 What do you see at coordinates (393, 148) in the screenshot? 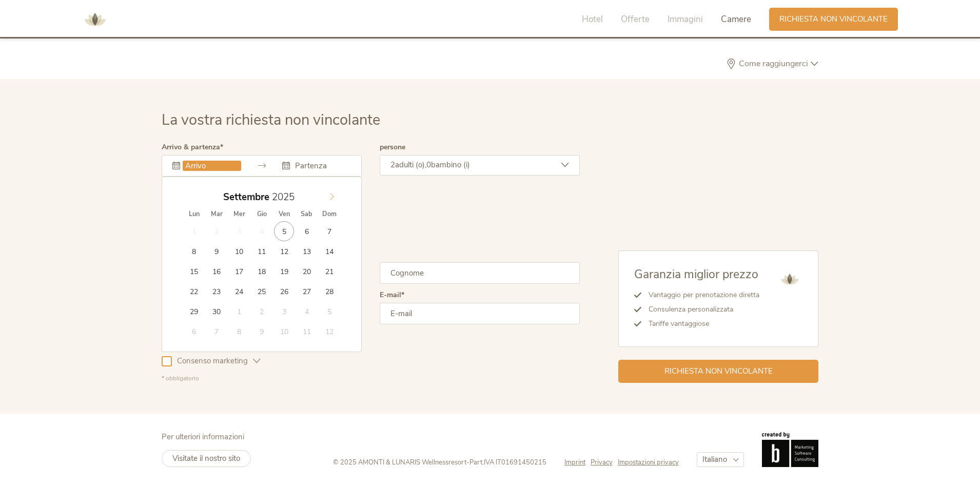
I see `label: persone` at bounding box center [393, 148].